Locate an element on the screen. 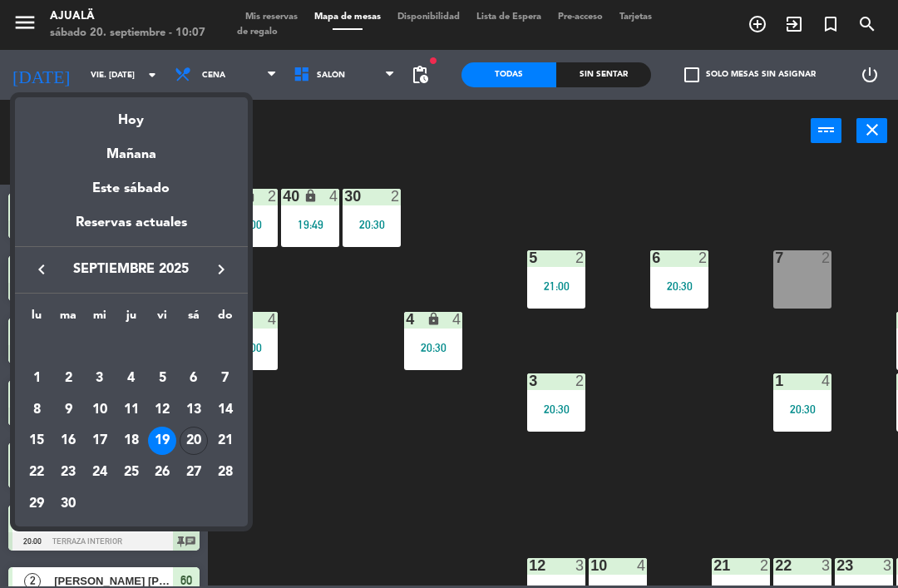 This screenshot has width=898, height=588. td: 15 de septiembre de 2025 is located at coordinates (37, 440).